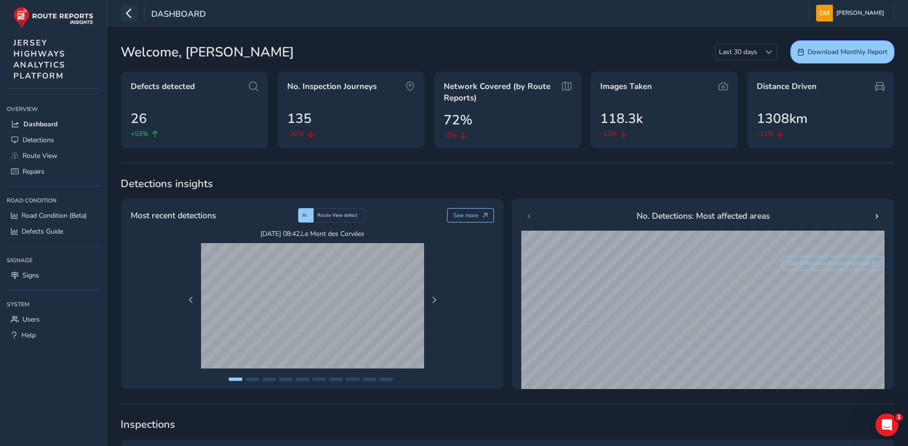 The height and width of the screenshot is (446, 908). I want to click on button: Page 2, so click(252, 379).